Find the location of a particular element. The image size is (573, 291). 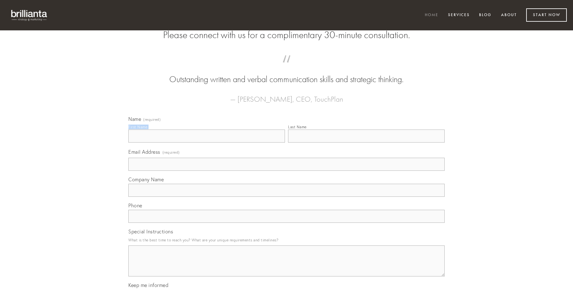

img: brillianta - research, strategy, marketing is located at coordinates (29, 15).